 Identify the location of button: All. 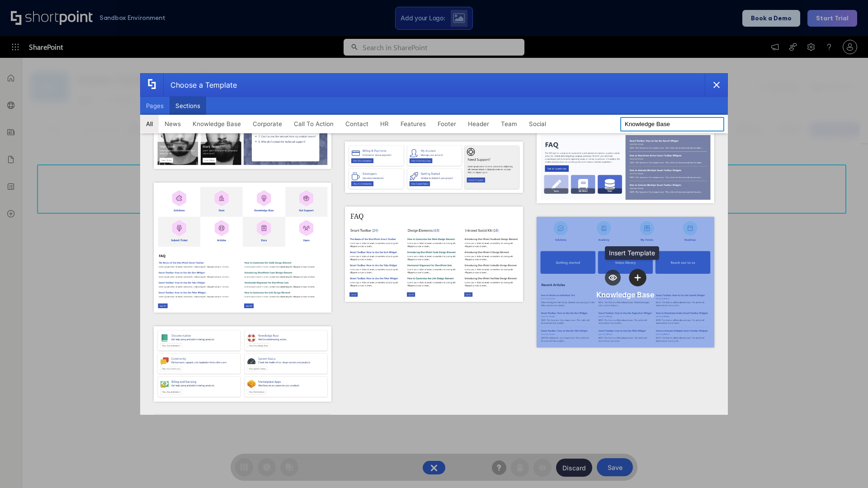
(149, 124).